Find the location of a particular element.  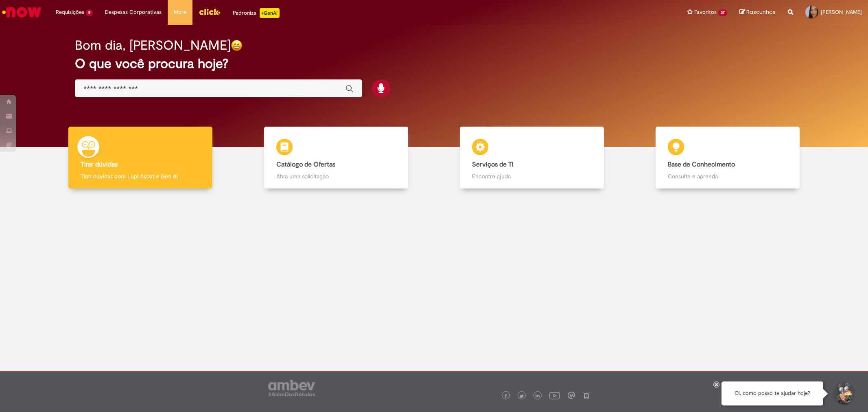

img: logo_footer_naosei.png is located at coordinates (587, 395).